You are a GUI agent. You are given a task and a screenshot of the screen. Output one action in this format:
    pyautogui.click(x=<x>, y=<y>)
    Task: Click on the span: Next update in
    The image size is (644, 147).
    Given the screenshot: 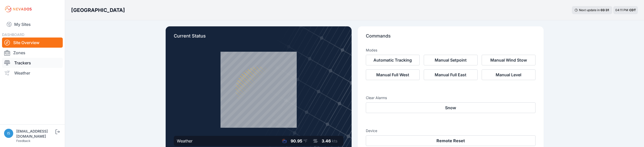 What is the action you would take?
    pyautogui.click(x=589, y=10)
    